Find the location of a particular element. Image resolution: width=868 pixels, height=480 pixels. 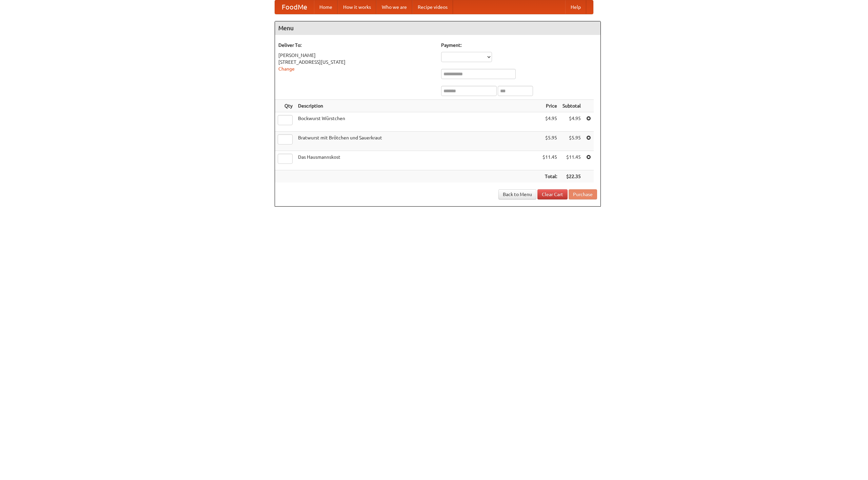

th: Subtotal is located at coordinates (572, 106).